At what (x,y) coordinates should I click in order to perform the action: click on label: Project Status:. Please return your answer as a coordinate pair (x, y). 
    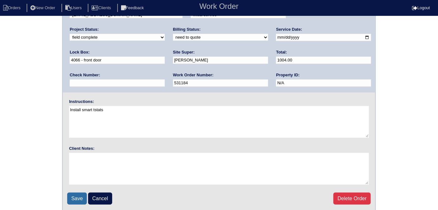
    Looking at the image, I should click on (84, 29).